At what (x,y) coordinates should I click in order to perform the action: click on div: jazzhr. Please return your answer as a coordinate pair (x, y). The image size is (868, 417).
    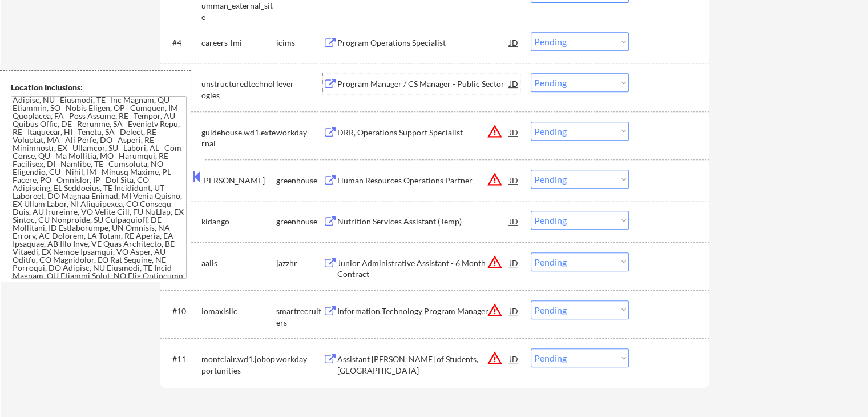
    Looking at the image, I should click on (300, 263).